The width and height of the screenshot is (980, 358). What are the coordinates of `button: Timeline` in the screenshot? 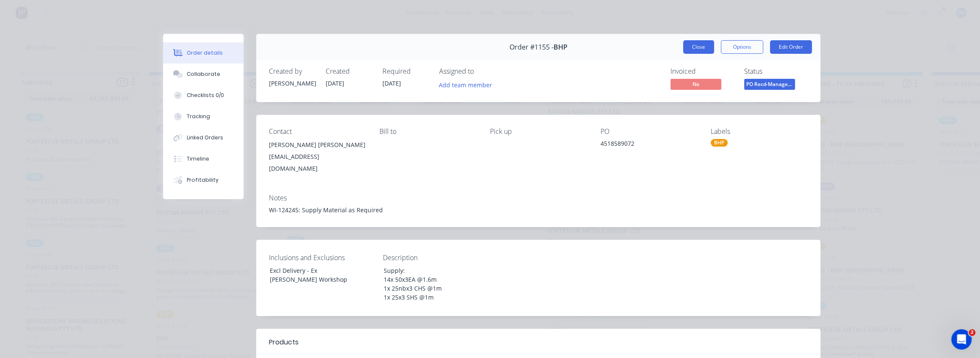 It's located at (203, 159).